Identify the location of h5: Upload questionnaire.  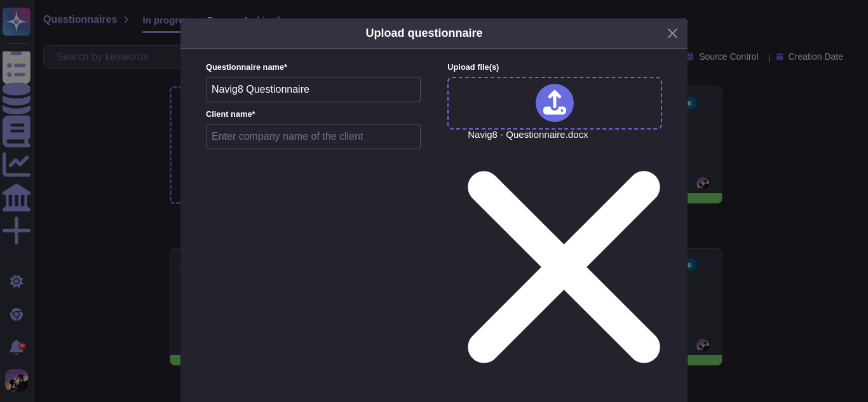
(424, 33).